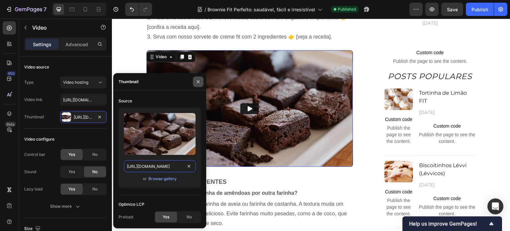 This screenshot has height=231, width=510. Describe the element at coordinates (37, 67) in the screenshot. I see `div: Video source` at that location.